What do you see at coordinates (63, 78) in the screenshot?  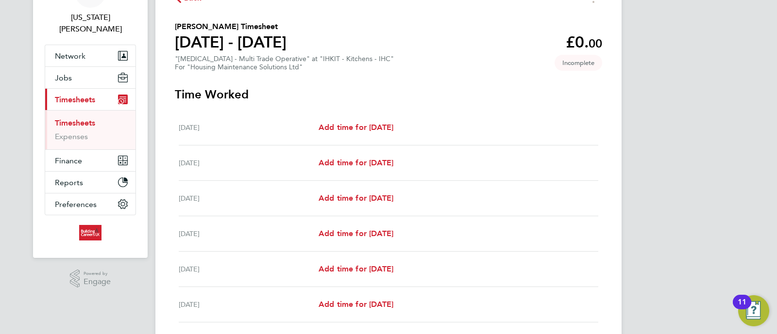 I see `span: Jobs` at bounding box center [63, 78].